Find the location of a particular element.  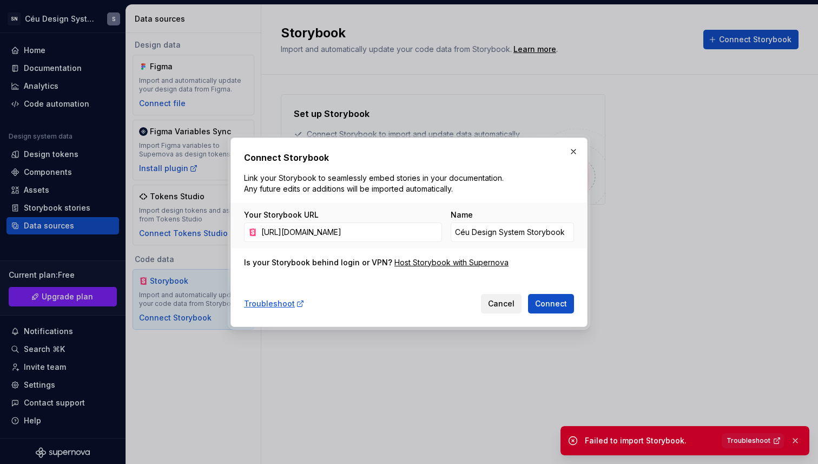

p: Link your Storybook to seamlessly embed stories in your documentation. Any future edits or additi... is located at coordinates (376, 183).